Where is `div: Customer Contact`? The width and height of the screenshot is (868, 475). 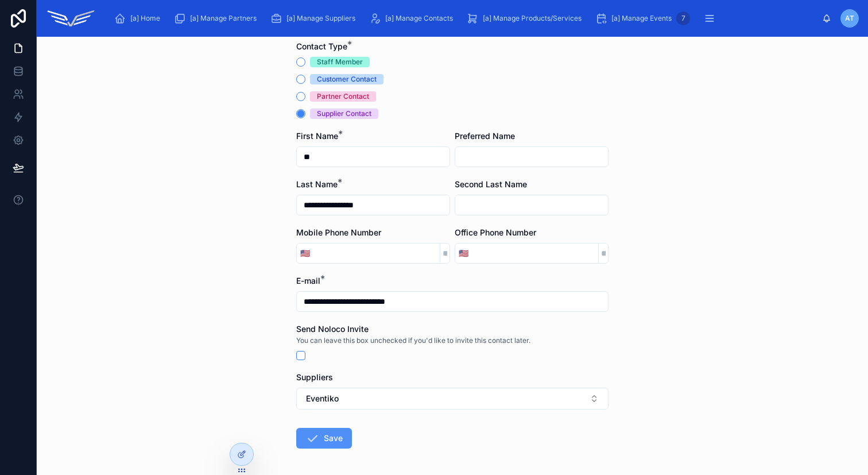 div: Customer Contact is located at coordinates (346, 79).